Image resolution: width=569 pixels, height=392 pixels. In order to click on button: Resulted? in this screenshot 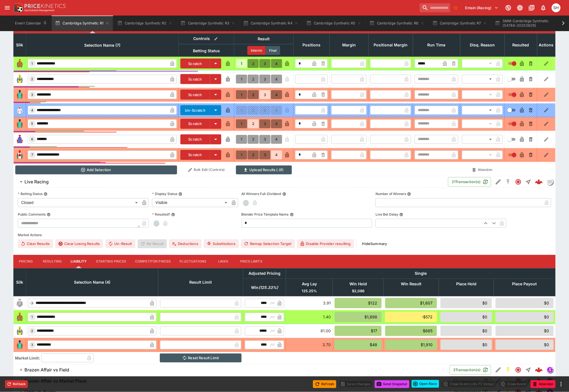, I will do `click(174, 215)`.